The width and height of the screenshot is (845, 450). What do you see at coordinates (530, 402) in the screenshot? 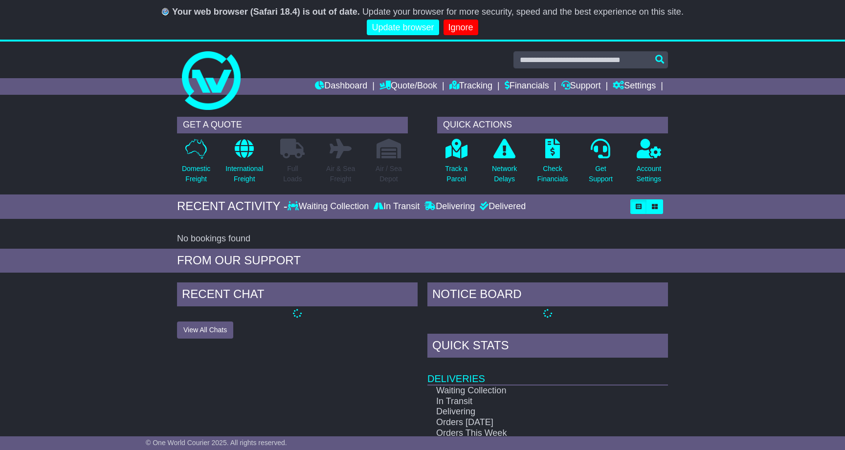
I see `td: In Transit` at bounding box center [530, 402].